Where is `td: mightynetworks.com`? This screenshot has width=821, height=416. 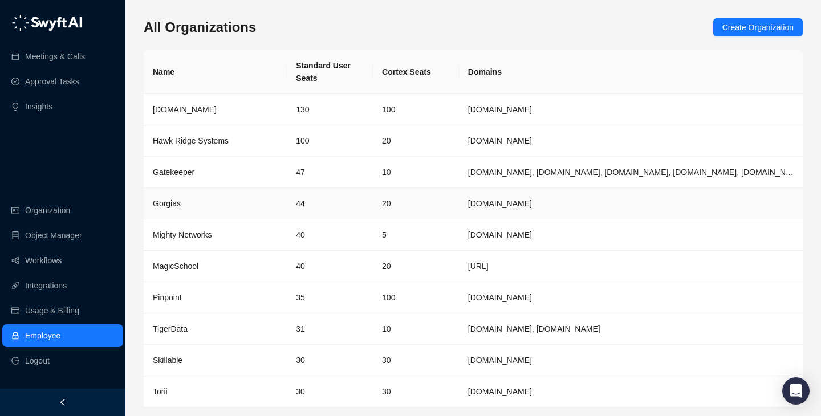
td: mightynetworks.com is located at coordinates (631, 235).